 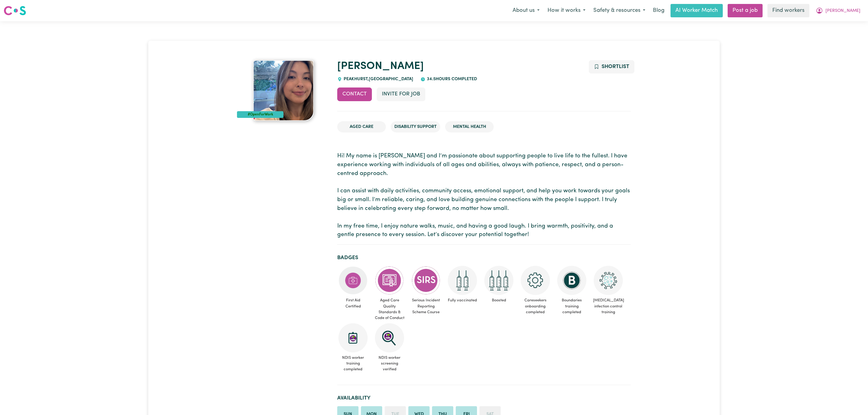 What do you see at coordinates (14, 10) in the screenshot?
I see `a: Careseekers logo` at bounding box center [14, 10].